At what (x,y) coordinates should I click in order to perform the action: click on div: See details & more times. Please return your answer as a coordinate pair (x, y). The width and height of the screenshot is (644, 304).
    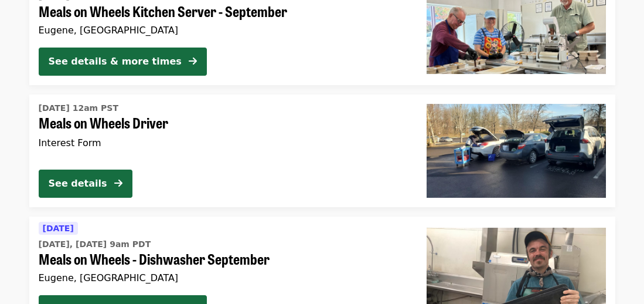
    Looking at the image, I should click on (115, 61).